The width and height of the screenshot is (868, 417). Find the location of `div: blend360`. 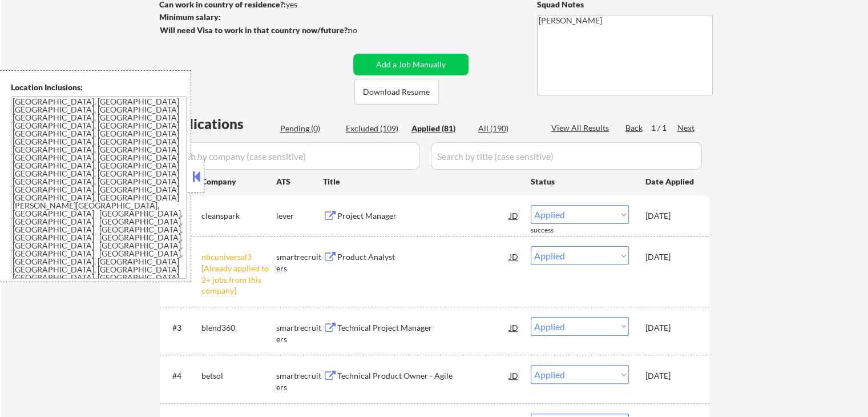

div: blend360 is located at coordinates (238, 328).